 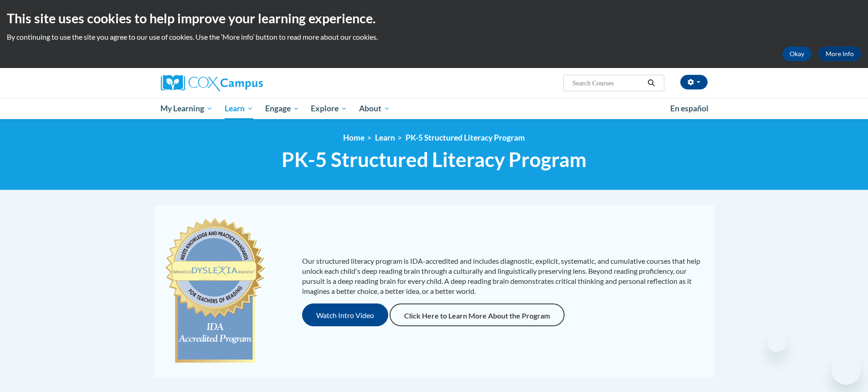 I want to click on span: Learn, so click(x=238, y=109).